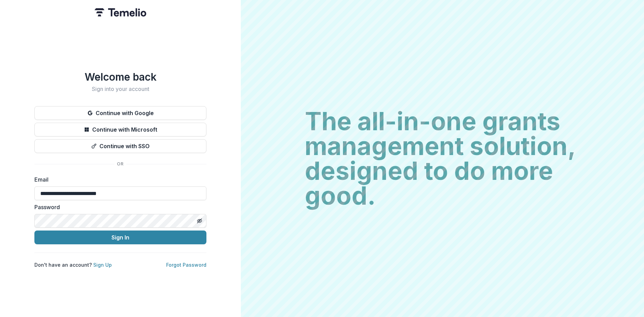 The height and width of the screenshot is (317, 644). What do you see at coordinates (120, 130) in the screenshot?
I see `button: Continue with Microsoft` at bounding box center [120, 130].